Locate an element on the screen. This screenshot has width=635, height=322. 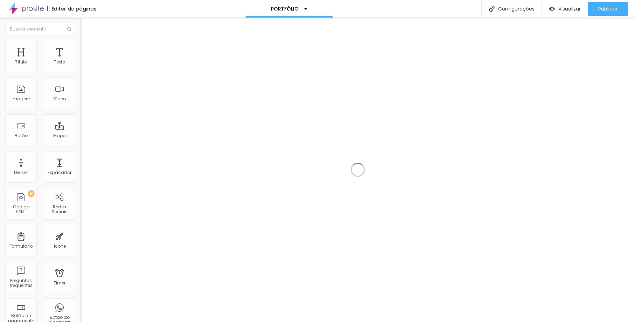
span: Publicar is located at coordinates (608, 9).